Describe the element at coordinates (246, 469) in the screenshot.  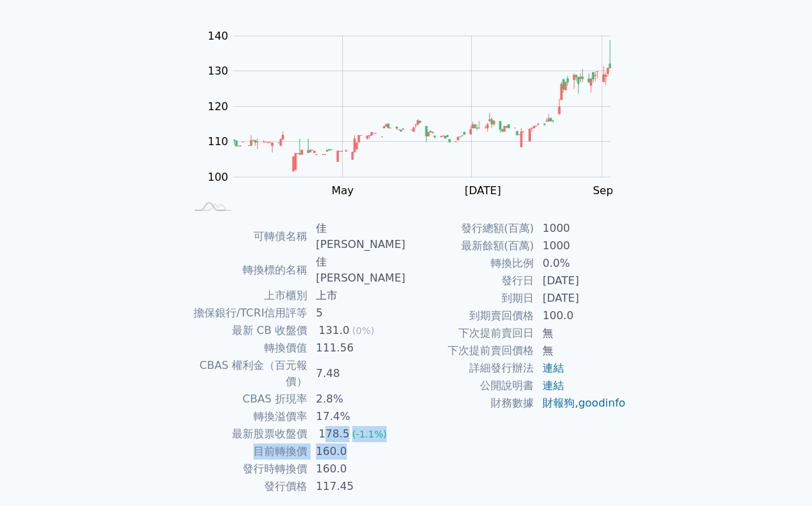
I see `td: 發行時轉換價` at that location.